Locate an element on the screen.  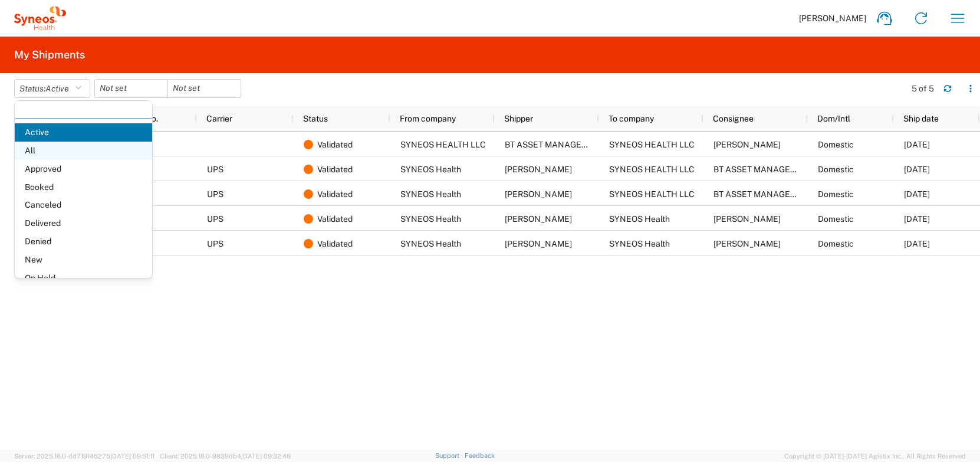
span: Client: 2025.18.0-9839db4 is located at coordinates (225, 456).